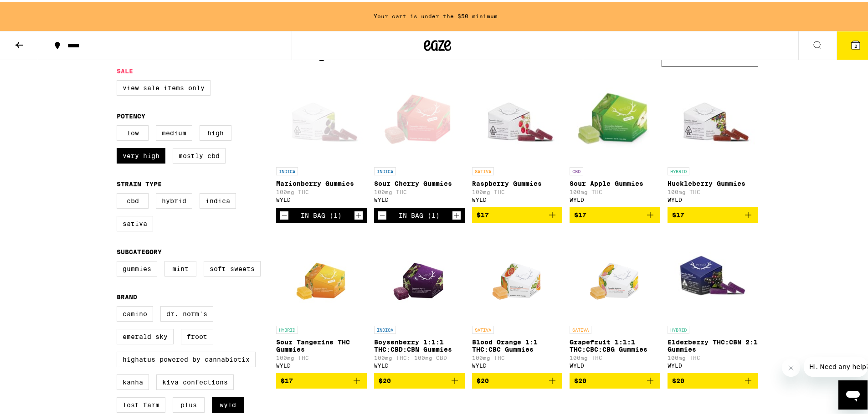  Describe the element at coordinates (713, 115) in the screenshot. I see `img: WYLD - Huckleberry Gummies` at that location.